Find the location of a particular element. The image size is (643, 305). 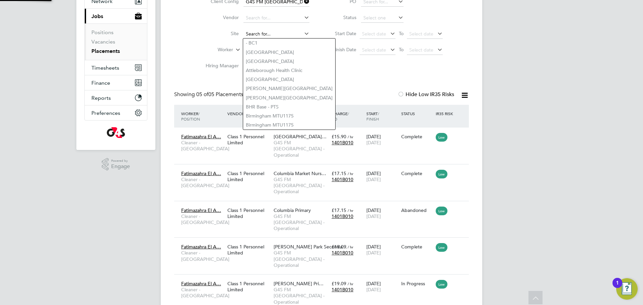

span: £19.09 is located at coordinates (339, 284).